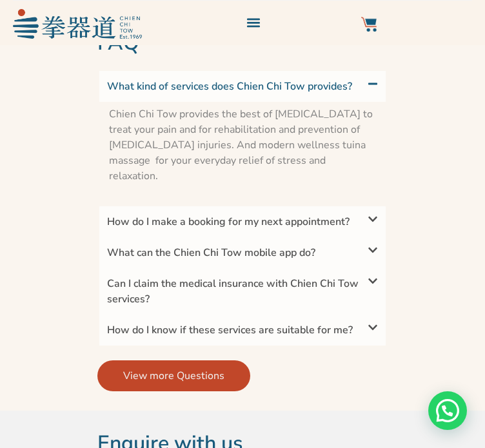  Describe the element at coordinates (173, 376) in the screenshot. I see `a: View more Questions` at that location.